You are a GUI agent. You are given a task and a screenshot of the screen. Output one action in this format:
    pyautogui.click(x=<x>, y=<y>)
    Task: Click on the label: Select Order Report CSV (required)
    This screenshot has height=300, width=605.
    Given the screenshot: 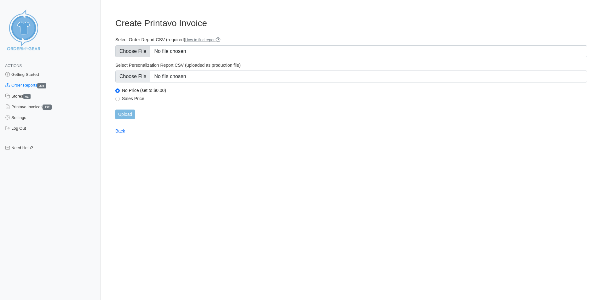 What is the action you would take?
    pyautogui.click(x=351, y=40)
    